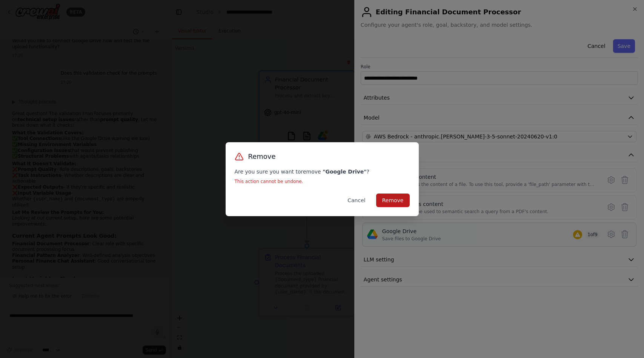 The image size is (644, 358). I want to click on p: Are you sure you want to remove ?, so click(322, 171).